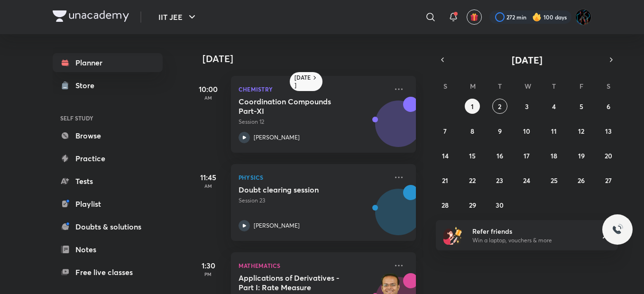 The height and width of the screenshot is (294, 644). I want to click on a: Practice, so click(108, 159).